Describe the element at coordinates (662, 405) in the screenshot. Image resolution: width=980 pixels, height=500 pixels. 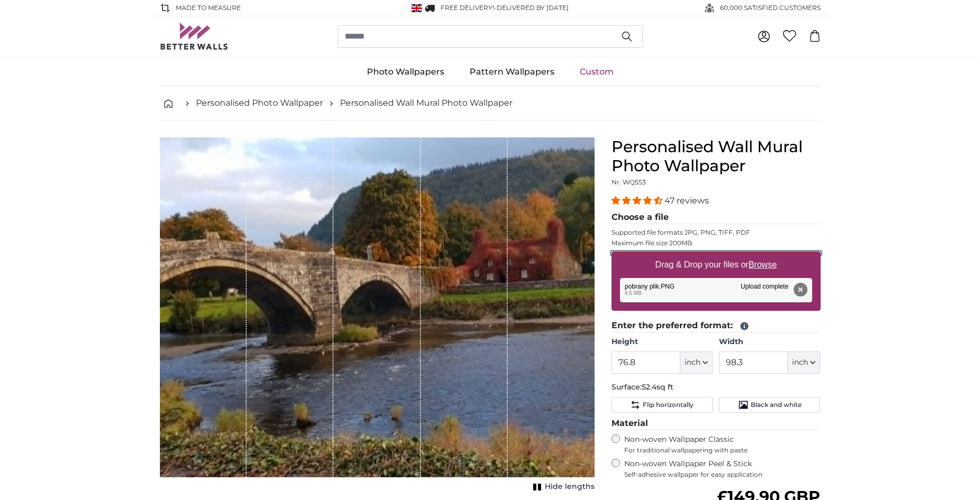
I see `button: Flip horizontally` at that location.